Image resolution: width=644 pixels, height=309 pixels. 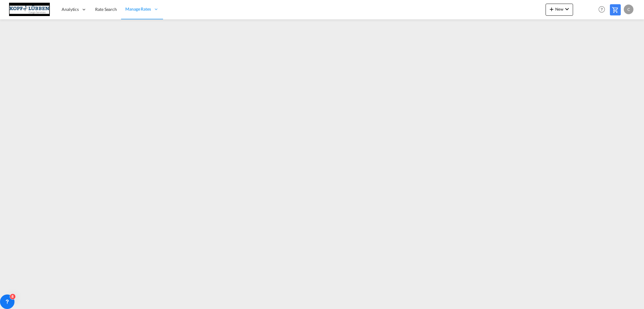 I want to click on span: Manage Rates, so click(x=138, y=9).